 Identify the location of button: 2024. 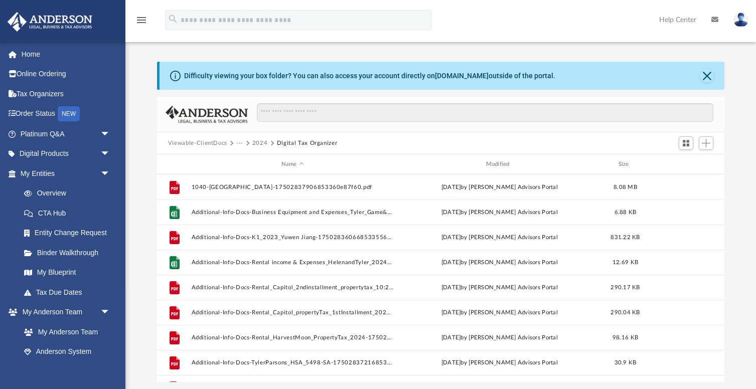
(260, 144).